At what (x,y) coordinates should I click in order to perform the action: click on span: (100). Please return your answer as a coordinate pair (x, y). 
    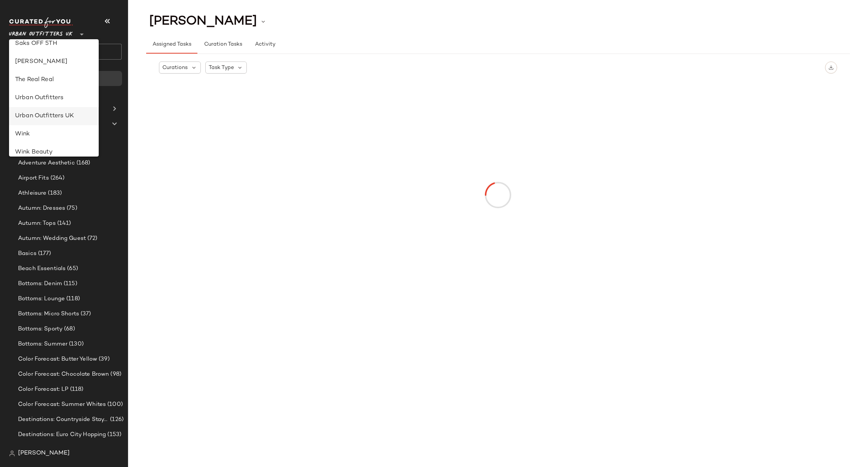
    Looking at the image, I should click on (114, 404).